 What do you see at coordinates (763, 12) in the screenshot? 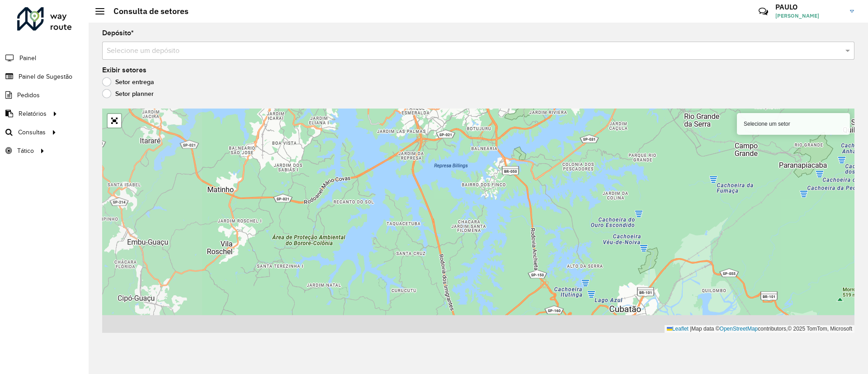
I see `a: Contato Rápido` at bounding box center [763, 12].